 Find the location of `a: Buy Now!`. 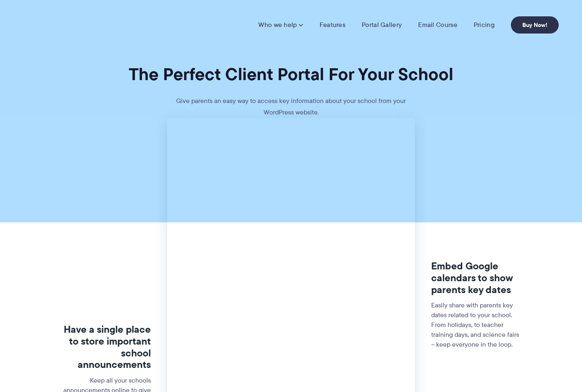

a: Buy Now! is located at coordinates (535, 25).